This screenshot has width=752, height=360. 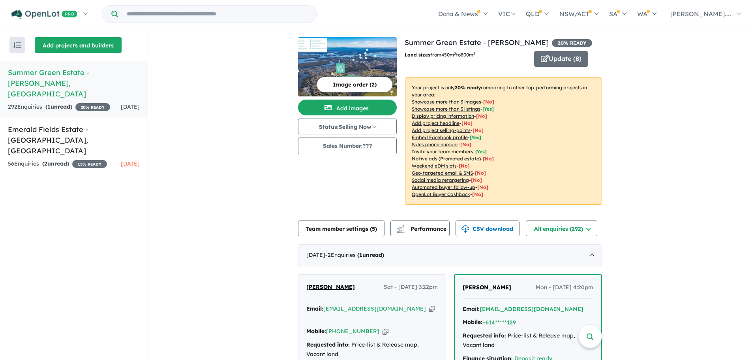 What do you see at coordinates (401, 230) in the screenshot?
I see `img: bar-chart.svg` at bounding box center [401, 230].